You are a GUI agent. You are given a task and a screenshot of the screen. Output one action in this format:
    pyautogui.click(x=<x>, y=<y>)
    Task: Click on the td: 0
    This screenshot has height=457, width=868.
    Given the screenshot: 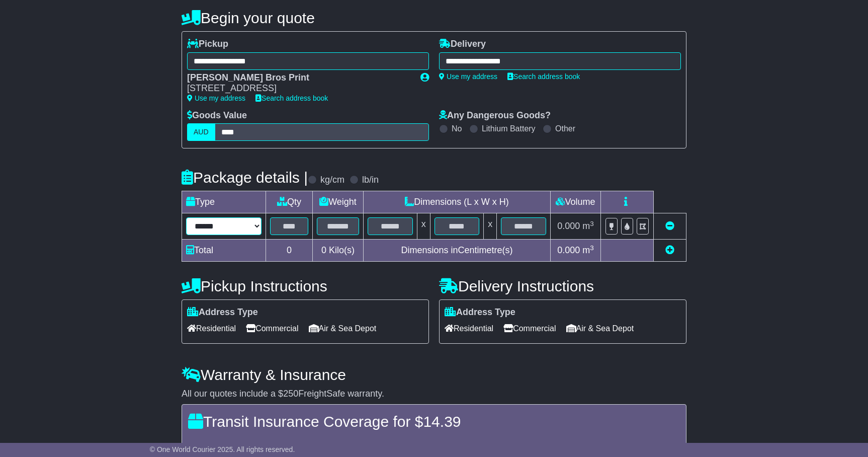 What is the action you would take?
    pyautogui.click(x=289, y=251)
    